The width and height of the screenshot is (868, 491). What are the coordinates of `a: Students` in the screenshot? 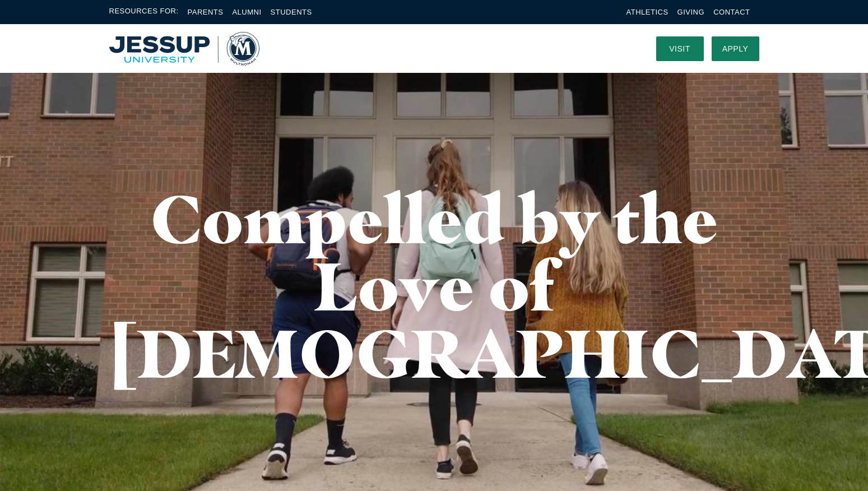 It's located at (291, 12).